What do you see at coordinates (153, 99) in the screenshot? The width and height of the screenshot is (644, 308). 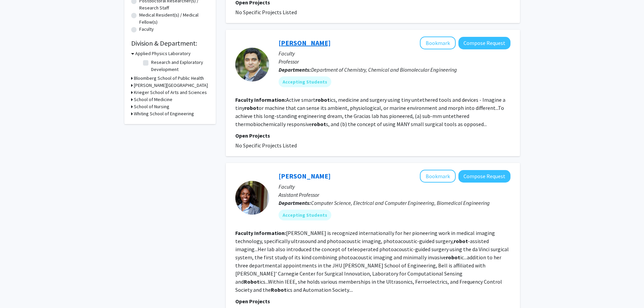 I see `h3: School of Medicine` at bounding box center [153, 99].